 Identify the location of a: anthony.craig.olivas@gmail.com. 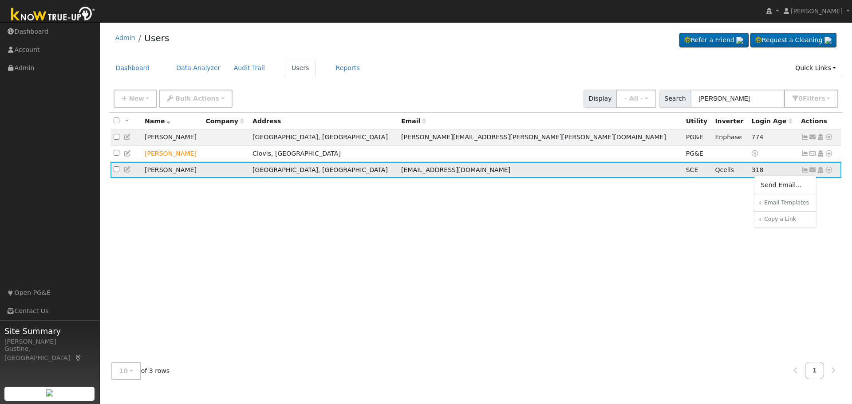
(813, 137).